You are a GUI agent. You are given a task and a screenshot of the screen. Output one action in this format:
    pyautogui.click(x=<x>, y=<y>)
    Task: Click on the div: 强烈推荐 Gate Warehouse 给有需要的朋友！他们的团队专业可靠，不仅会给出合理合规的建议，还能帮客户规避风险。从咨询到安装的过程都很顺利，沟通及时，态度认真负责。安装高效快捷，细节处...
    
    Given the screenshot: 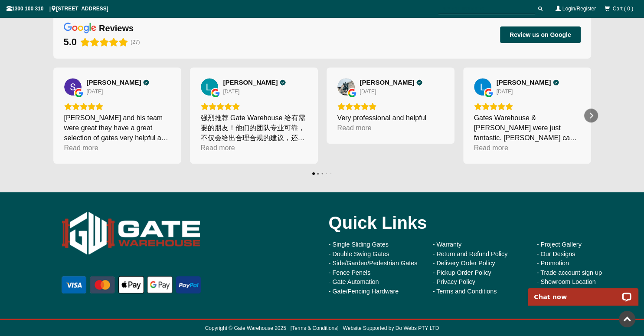 What is the action you would take?
    pyautogui.click(x=254, y=127)
    